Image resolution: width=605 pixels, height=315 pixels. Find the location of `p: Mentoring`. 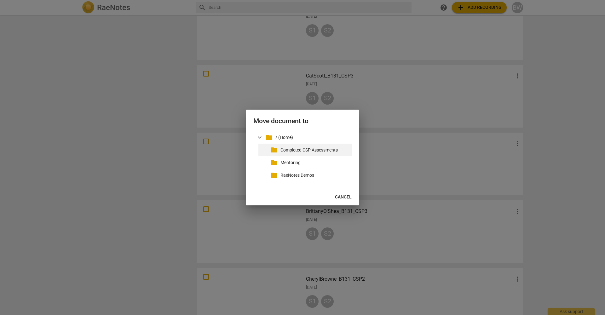

p: Mentoring is located at coordinates (315, 163).